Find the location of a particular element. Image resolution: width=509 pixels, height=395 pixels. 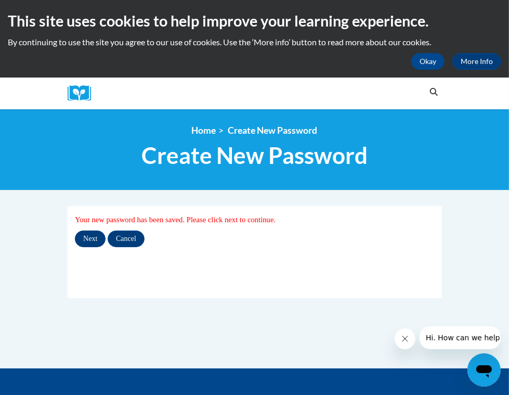

img: Logo brand is located at coordinates (83, 93).